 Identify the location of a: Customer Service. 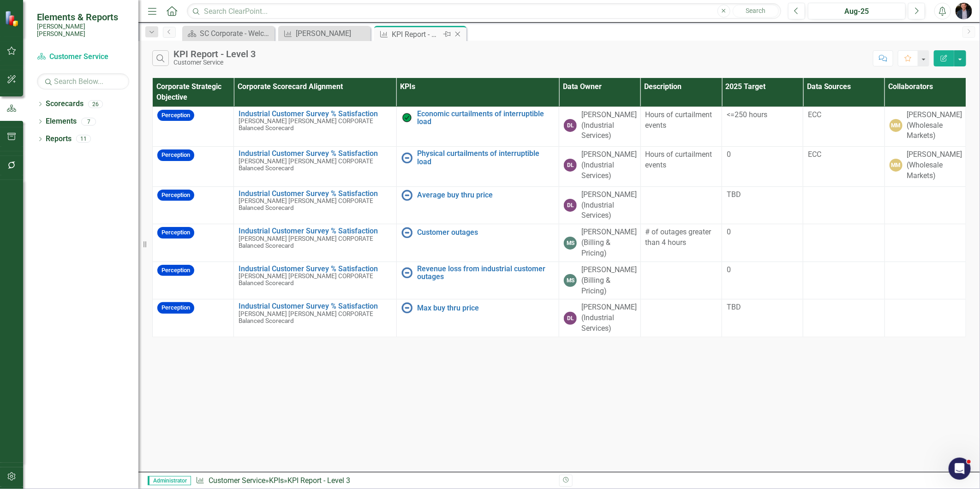
(83, 57).